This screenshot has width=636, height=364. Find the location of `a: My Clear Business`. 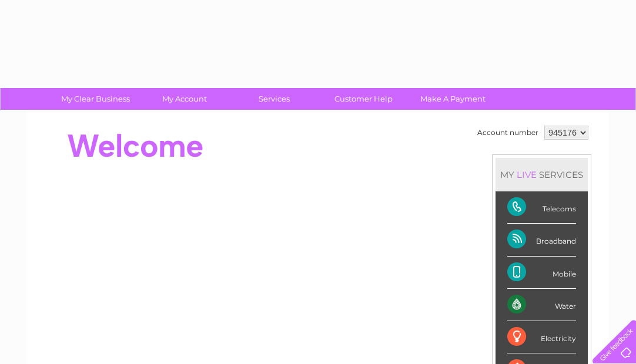

a: My Clear Business is located at coordinates (95, 99).